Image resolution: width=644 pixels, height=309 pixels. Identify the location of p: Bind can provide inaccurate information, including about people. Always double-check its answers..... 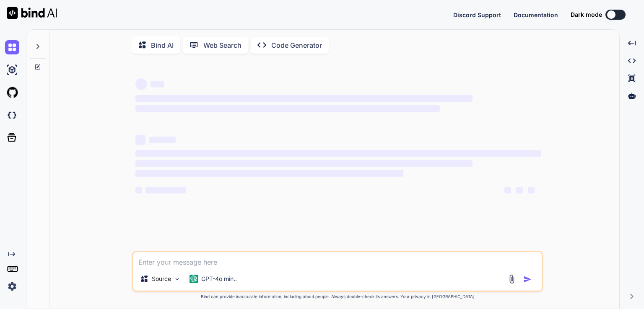
(337, 297).